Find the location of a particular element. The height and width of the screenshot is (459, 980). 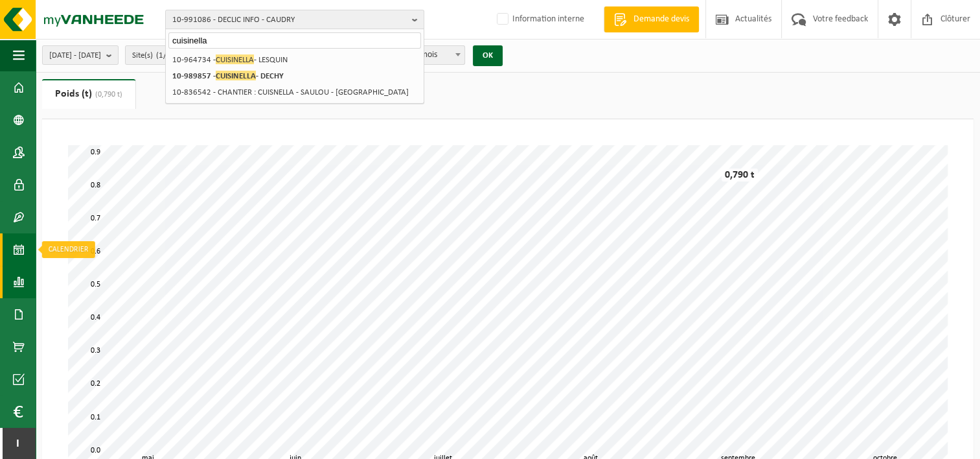

span: Par mois is located at coordinates (433, 55).